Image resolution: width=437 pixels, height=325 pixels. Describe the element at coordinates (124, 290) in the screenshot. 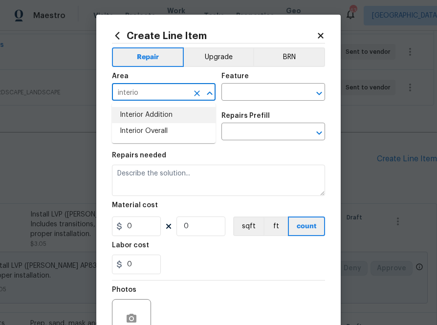

I see `h5: Photos` at that location.